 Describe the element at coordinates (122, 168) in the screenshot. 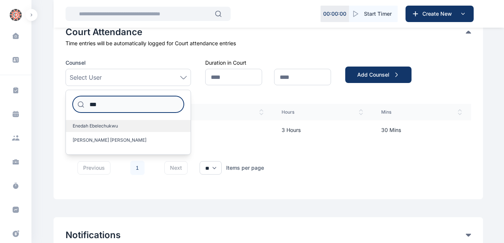

I see `li: 上一页` at that location.